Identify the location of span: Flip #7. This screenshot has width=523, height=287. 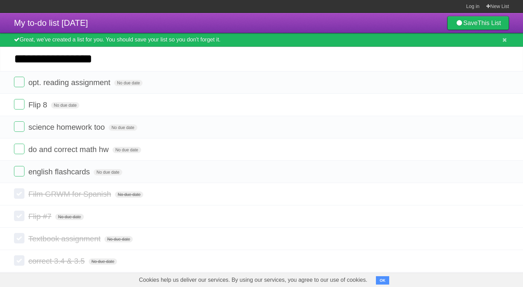
(41, 216).